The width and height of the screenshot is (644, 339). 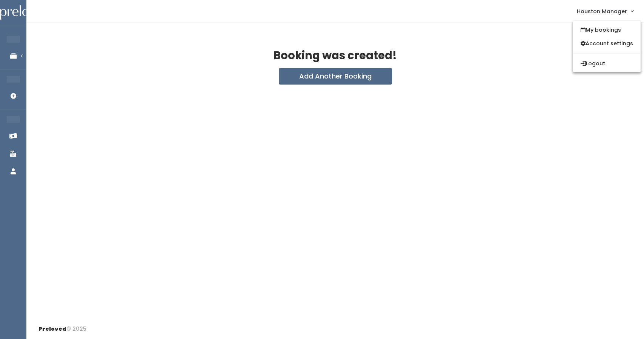 I want to click on div: © 2025, so click(x=62, y=326).